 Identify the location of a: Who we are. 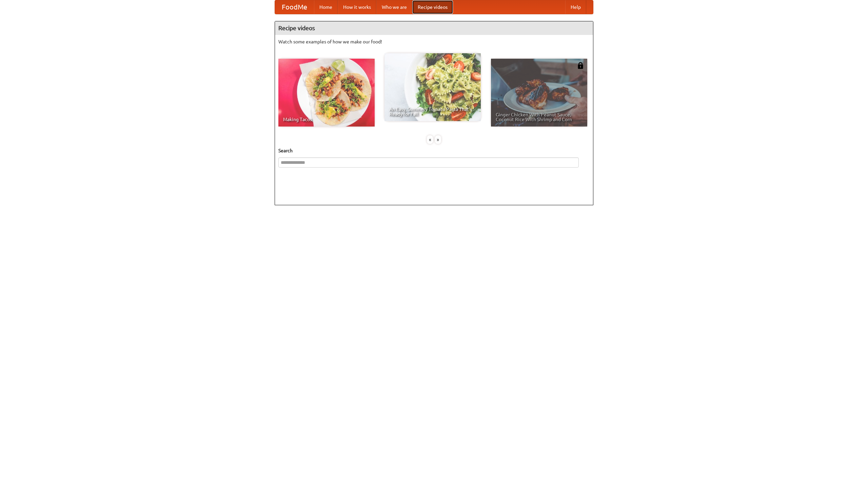
(395, 7).